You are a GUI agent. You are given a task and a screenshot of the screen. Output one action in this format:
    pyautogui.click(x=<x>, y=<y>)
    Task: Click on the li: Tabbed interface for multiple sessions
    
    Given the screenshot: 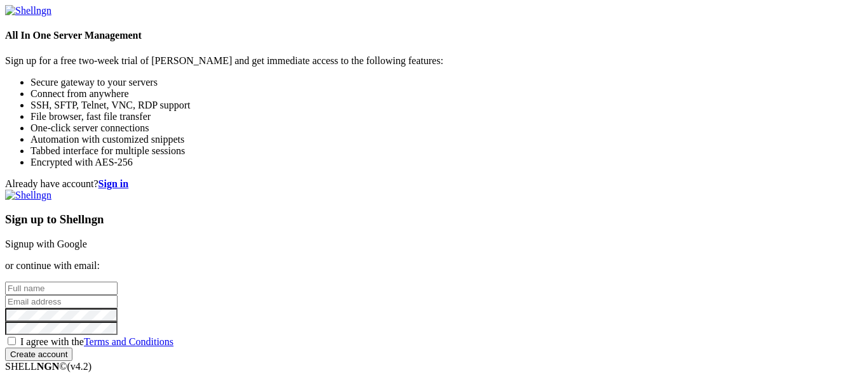 What is the action you would take?
    pyautogui.click(x=447, y=151)
    